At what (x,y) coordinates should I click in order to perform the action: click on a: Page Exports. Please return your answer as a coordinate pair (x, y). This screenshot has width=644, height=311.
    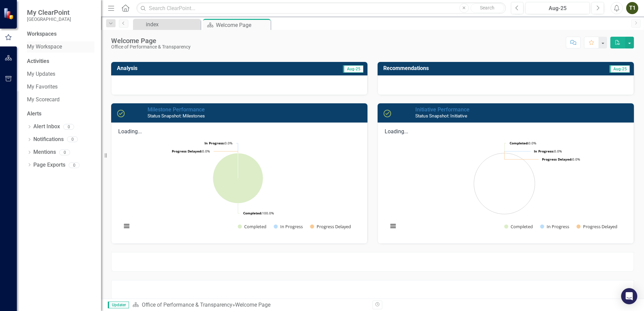
    Looking at the image, I should click on (49, 165).